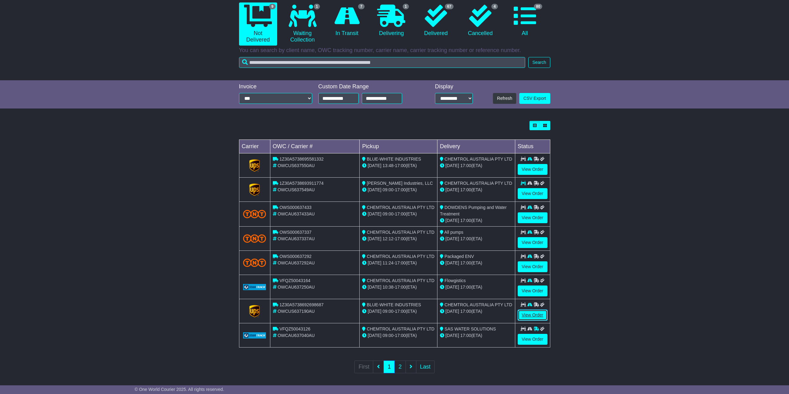 This screenshot has height=394, width=789. I want to click on div: Invoice, so click(276, 87).